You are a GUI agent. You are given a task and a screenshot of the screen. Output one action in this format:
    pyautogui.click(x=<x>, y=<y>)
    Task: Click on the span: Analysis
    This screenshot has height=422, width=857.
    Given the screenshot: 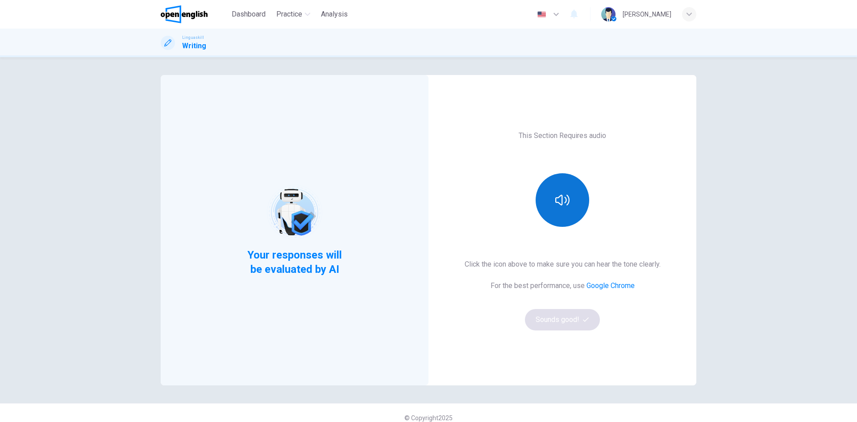 What is the action you would take?
    pyautogui.click(x=335, y=14)
    